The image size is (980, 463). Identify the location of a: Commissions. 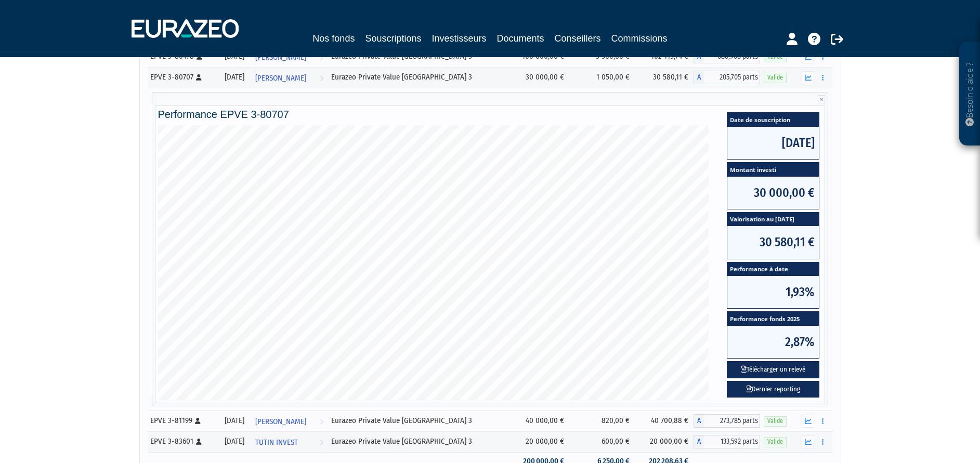
(639, 39).